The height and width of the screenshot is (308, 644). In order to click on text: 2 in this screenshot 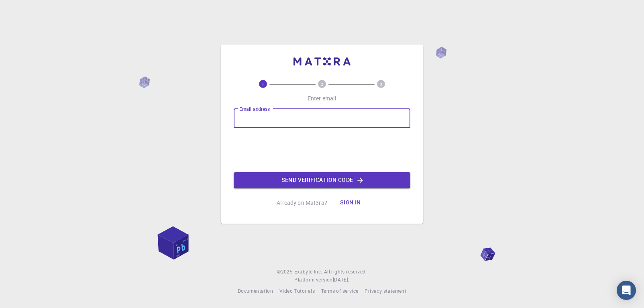, I will do `click(322, 84)`.